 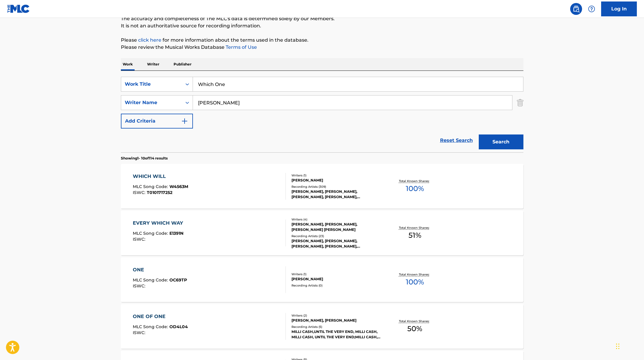 I want to click on p: Publisher, so click(x=183, y=64).